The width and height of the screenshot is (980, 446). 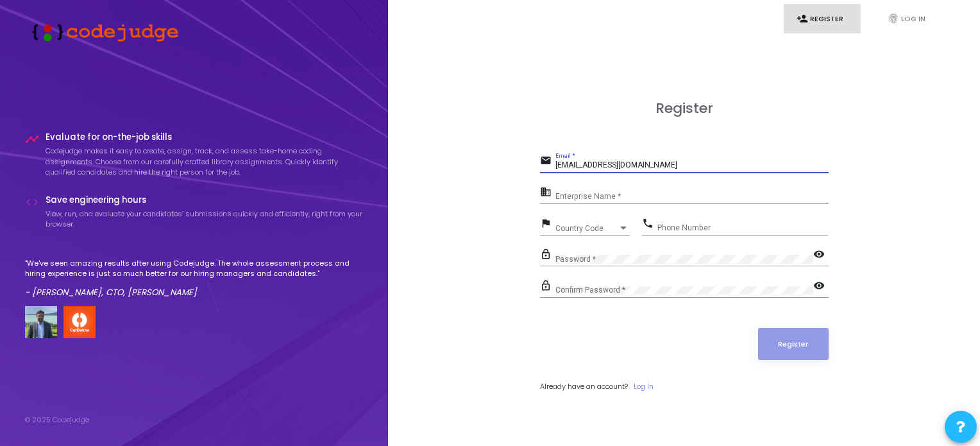 What do you see at coordinates (205, 162) in the screenshot?
I see `p: Codejudge makes it easy to create, assign, track, and assess take-home coding assignments. Choose...` at bounding box center [205, 162].